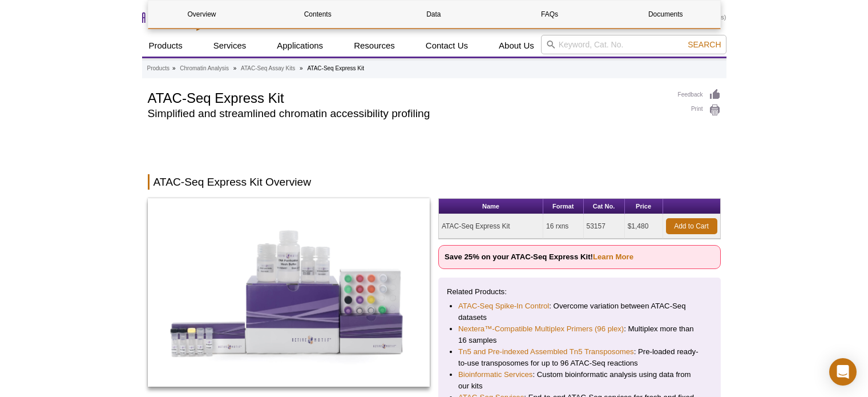  What do you see at coordinates (665, 14) in the screenshot?
I see `a: Documents` at bounding box center [665, 14].